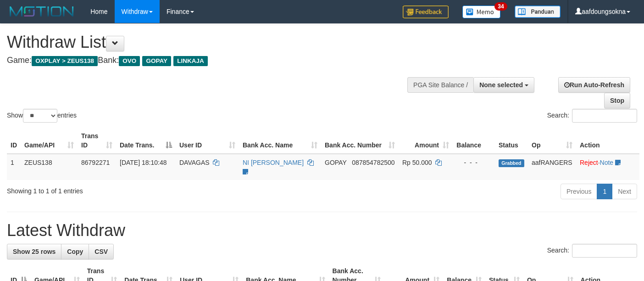 The height and width of the screenshot is (281, 644). What do you see at coordinates (101, 251) in the screenshot?
I see `a: CSV` at bounding box center [101, 251].